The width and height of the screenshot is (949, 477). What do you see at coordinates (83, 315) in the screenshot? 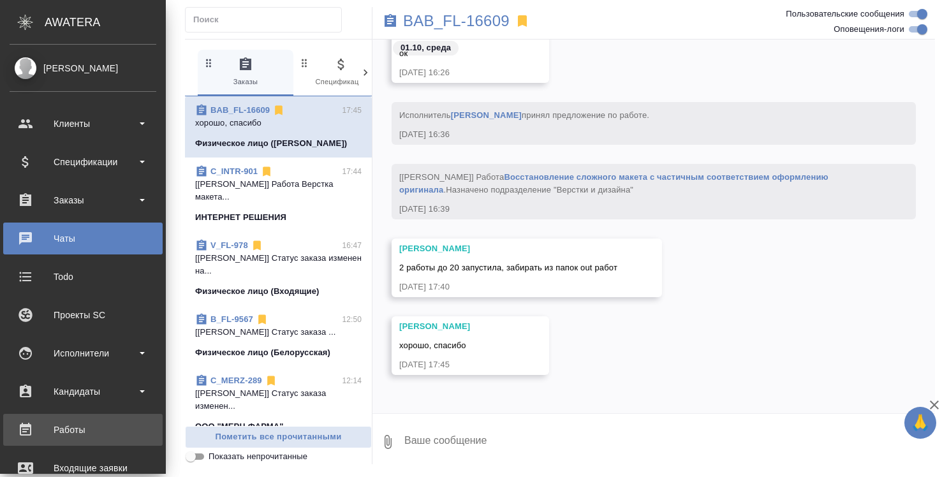
I see `a: Проекты SC` at bounding box center [83, 315].